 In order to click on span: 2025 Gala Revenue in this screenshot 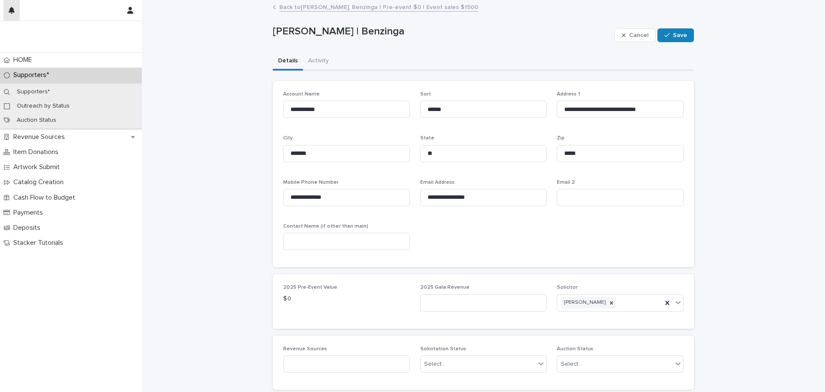, I will do `click(445, 287)`.